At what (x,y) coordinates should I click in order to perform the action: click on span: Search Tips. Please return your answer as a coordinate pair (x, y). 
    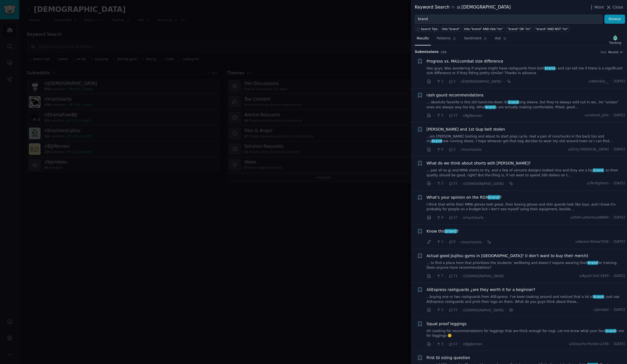
    Looking at the image, I should click on (429, 29).